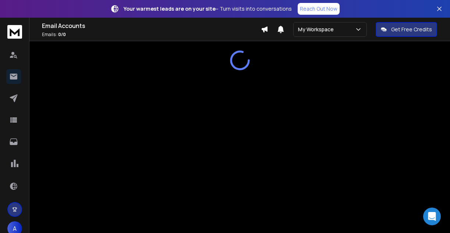 The width and height of the screenshot is (450, 233). What do you see at coordinates (170, 8) in the screenshot?
I see `strong: Your warmest leads are on your site` at bounding box center [170, 8].